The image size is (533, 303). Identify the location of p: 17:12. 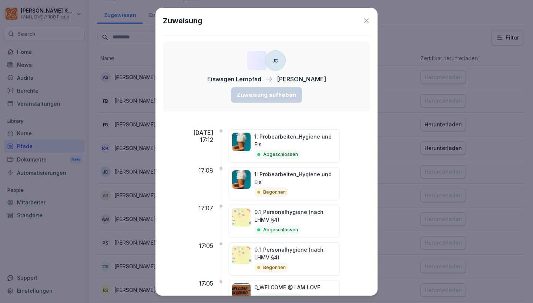
(206, 140).